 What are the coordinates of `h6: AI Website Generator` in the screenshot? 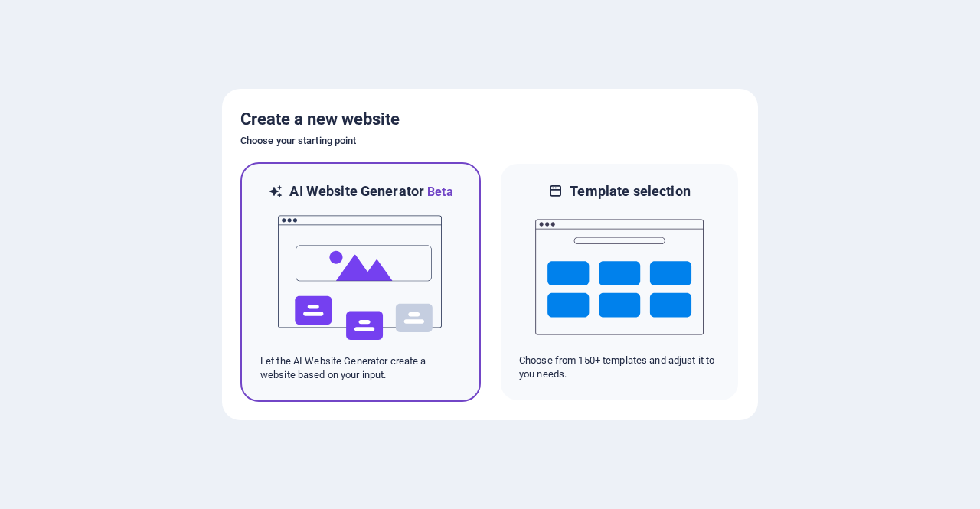 It's located at (371, 191).